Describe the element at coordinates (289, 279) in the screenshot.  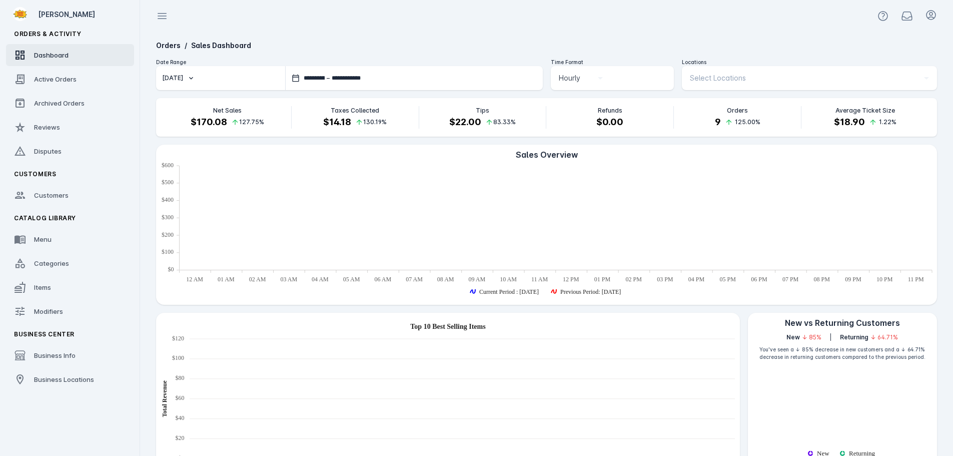
I see `text: 03 AM` at that location.